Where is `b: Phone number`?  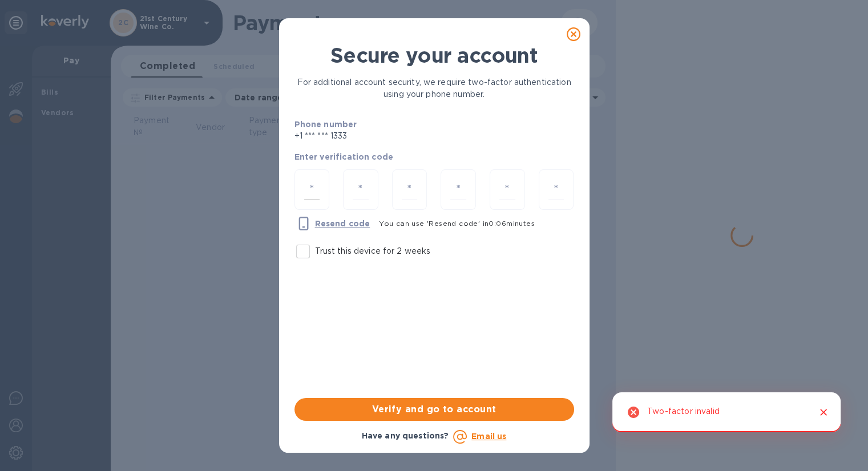 b: Phone number is located at coordinates (326, 124).